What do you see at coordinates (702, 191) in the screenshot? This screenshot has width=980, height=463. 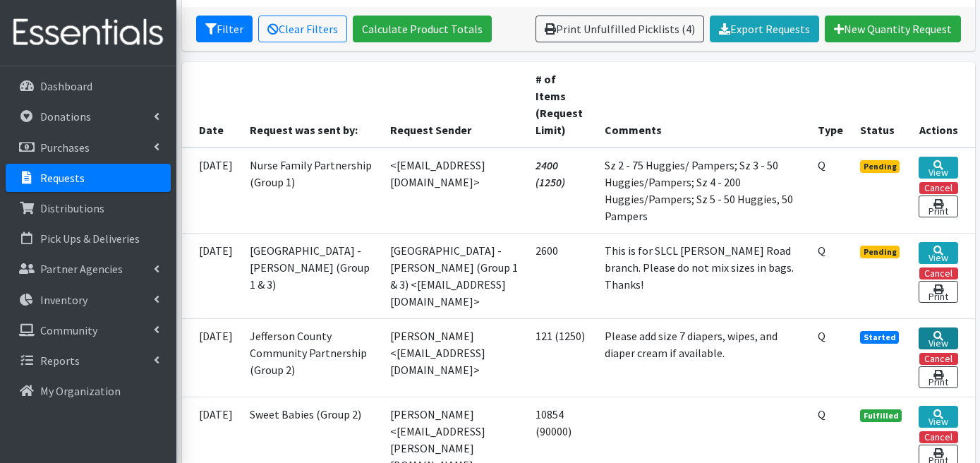 I see `td: Sz 2 - 75 Huggies/ Pampers; Sz 3 - 50 Huggies/Pampers; Sz 4 - 200 Huggies/Pampers; Sz 5 - 50 Hugg...` at bounding box center [702, 191].